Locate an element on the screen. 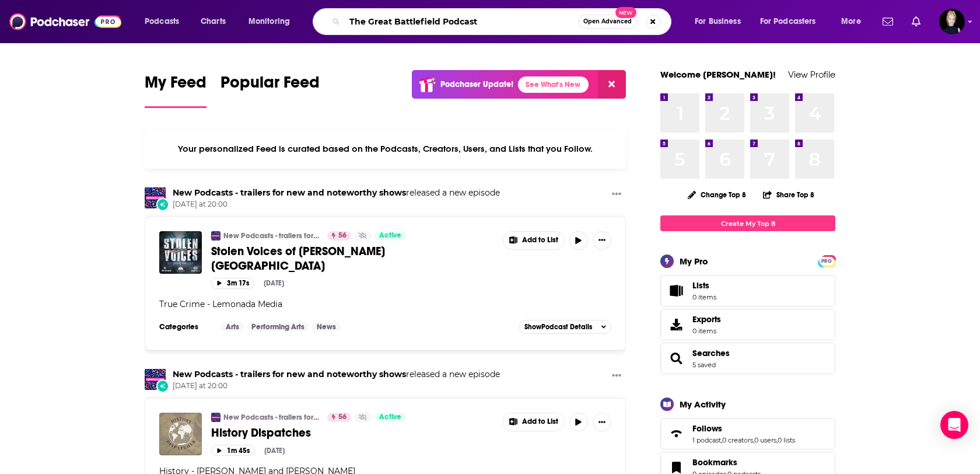 The height and width of the screenshot is (474, 980). span: For Podcasters is located at coordinates (788, 21).